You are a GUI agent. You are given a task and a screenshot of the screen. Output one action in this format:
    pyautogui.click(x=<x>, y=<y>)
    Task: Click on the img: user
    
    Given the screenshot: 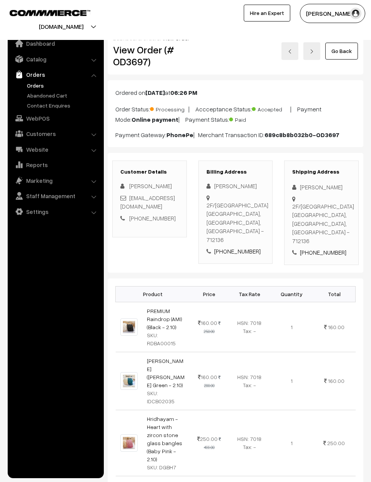 What is the action you would take?
    pyautogui.click(x=355, y=13)
    